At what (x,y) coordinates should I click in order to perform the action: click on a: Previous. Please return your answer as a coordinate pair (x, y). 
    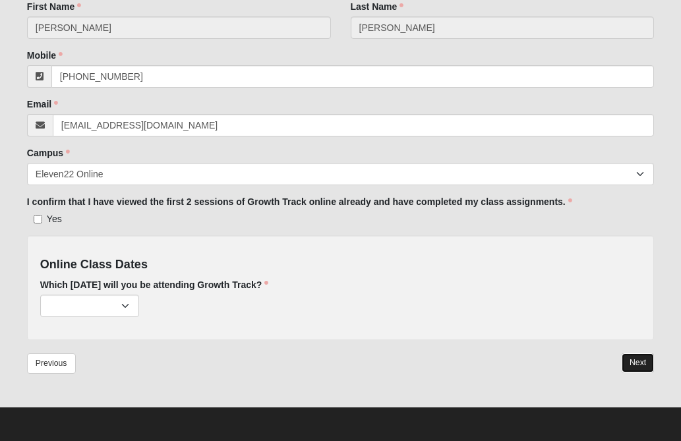
    Looking at the image, I should click on (51, 363).